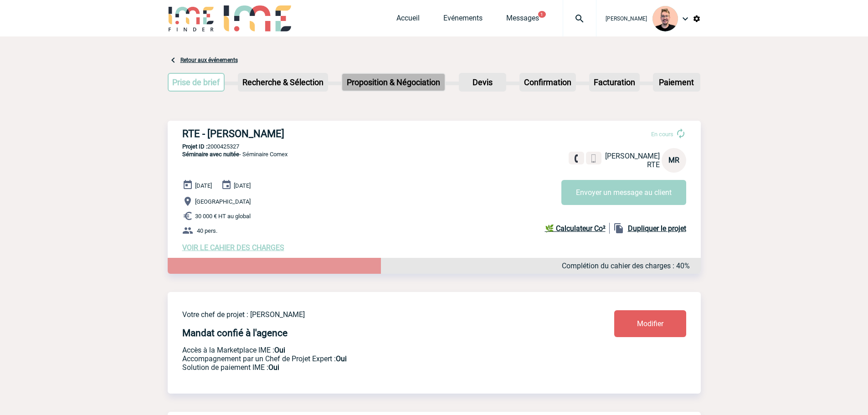  What do you see at coordinates (666, 19) in the screenshot?
I see `img: 129741-1.png` at bounding box center [666, 19].